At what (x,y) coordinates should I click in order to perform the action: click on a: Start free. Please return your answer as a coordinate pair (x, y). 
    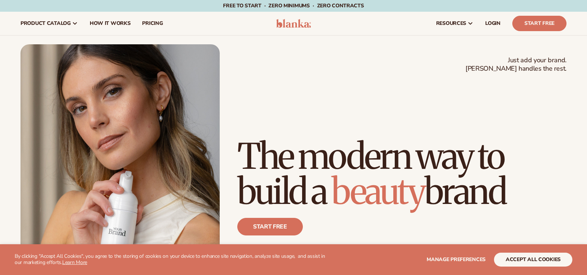
    Looking at the image, I should click on (270, 227).